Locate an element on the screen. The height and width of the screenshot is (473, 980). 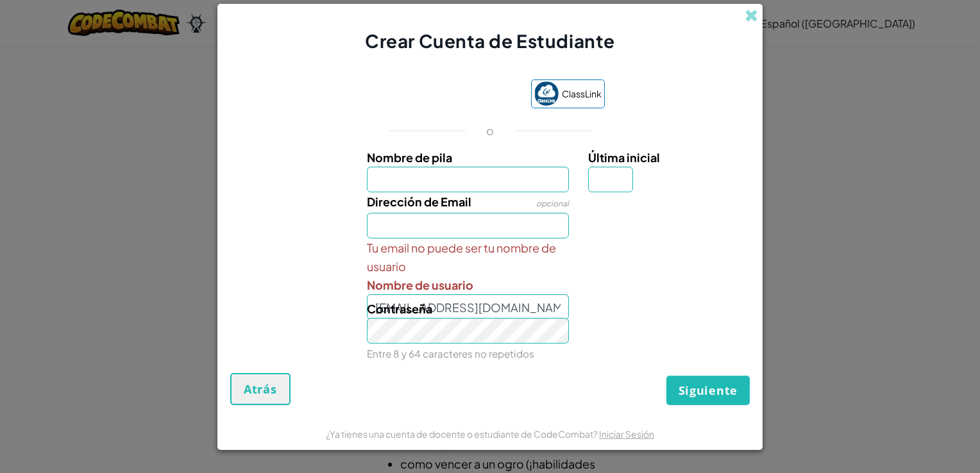
a: Iniciar Sesión is located at coordinates (626, 434).